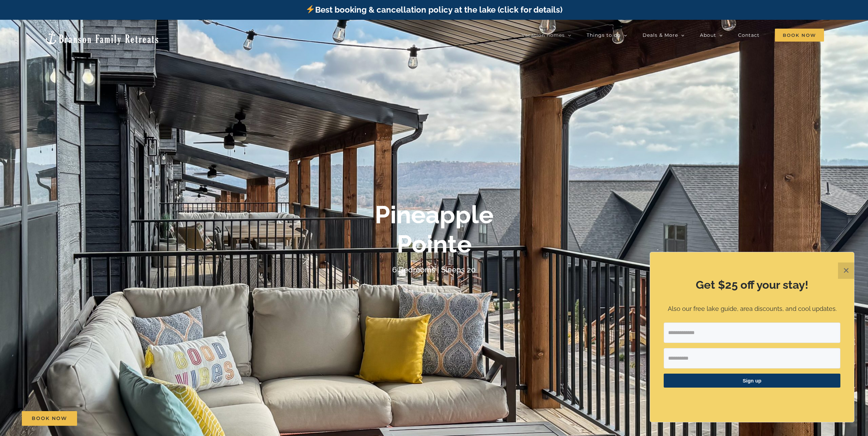  What do you see at coordinates (752, 309) in the screenshot?
I see `p: Also our free lake guide, area discounts, and cool updates.` at bounding box center [752, 309].